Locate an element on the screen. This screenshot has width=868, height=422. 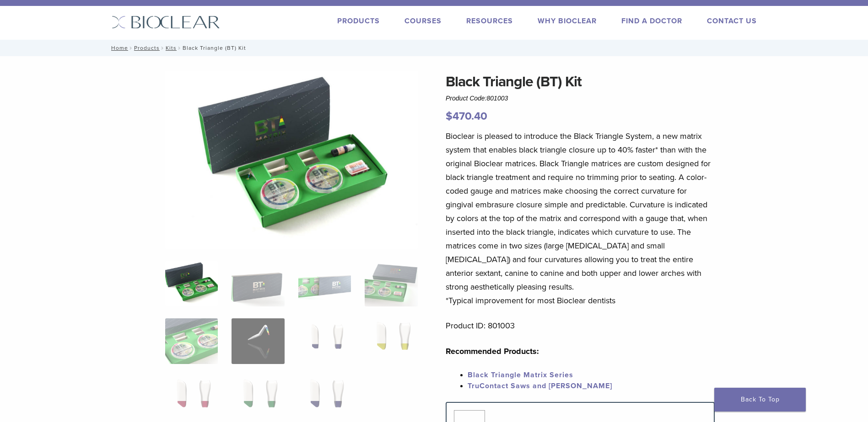
img: Black Triangle (BT) Kit - Image 4 is located at coordinates (390, 284).